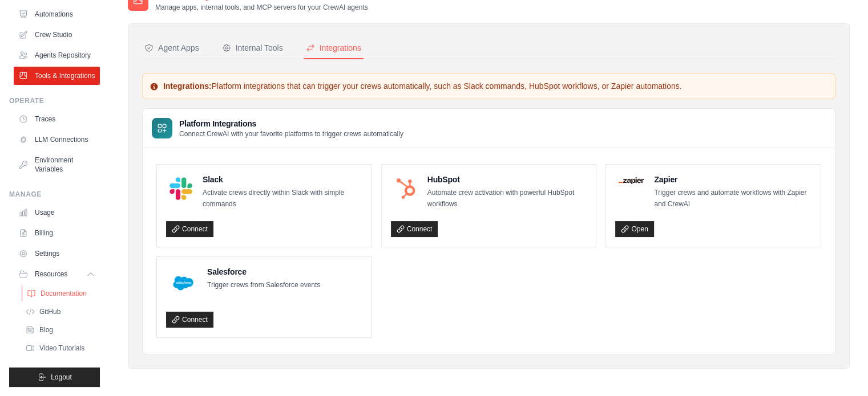 This screenshot has height=396, width=868. What do you see at coordinates (57, 165) in the screenshot?
I see `a: Environment Variables` at bounding box center [57, 165].